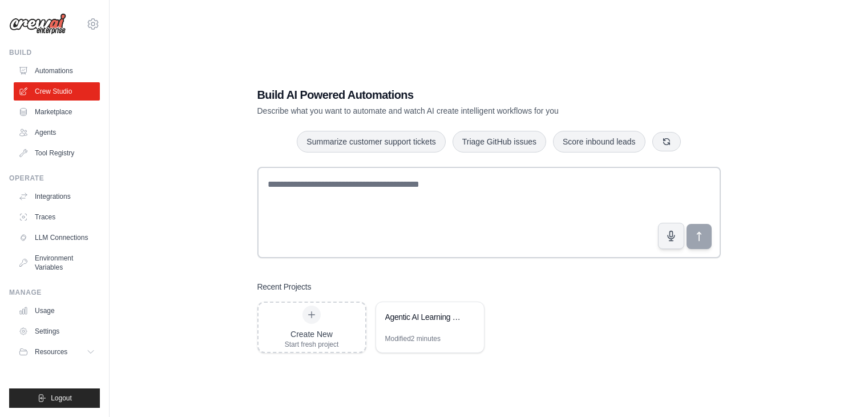 This screenshot has width=868, height=417. Describe the element at coordinates (312, 345) in the screenshot. I see `div: Start fresh project` at that location.